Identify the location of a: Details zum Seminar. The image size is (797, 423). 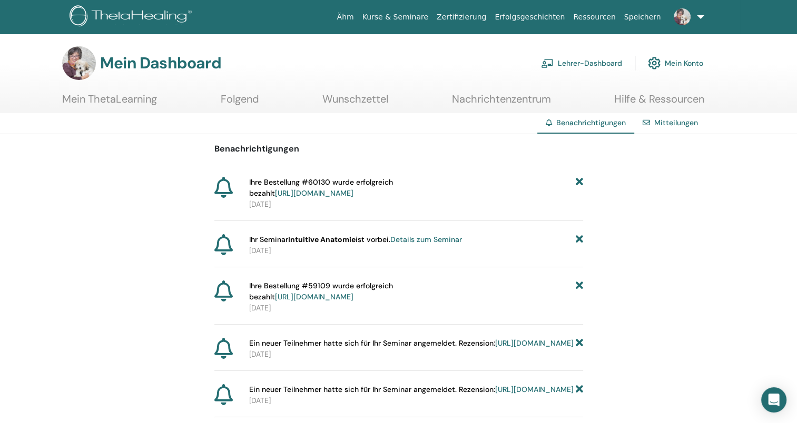
(426, 240).